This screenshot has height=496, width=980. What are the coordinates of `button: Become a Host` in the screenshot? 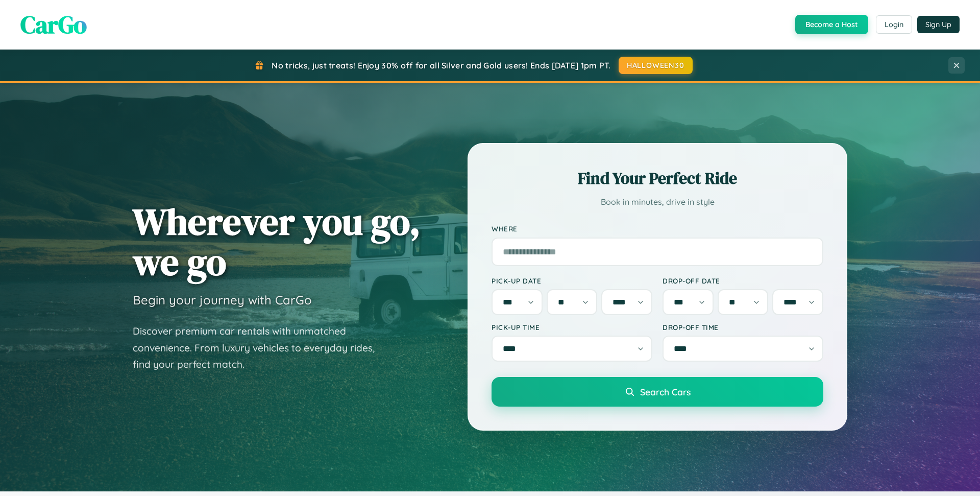 It's located at (832, 25).